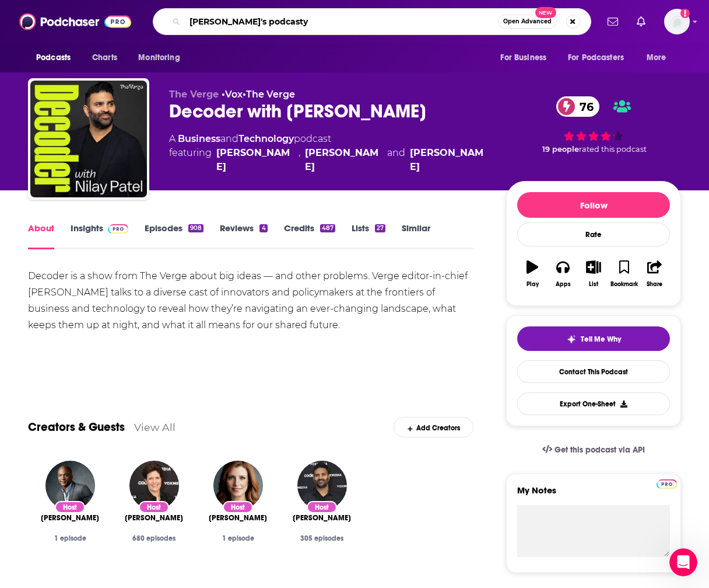 This screenshot has width=709, height=588. Describe the element at coordinates (594, 284) in the screenshot. I see `div: List` at that location.